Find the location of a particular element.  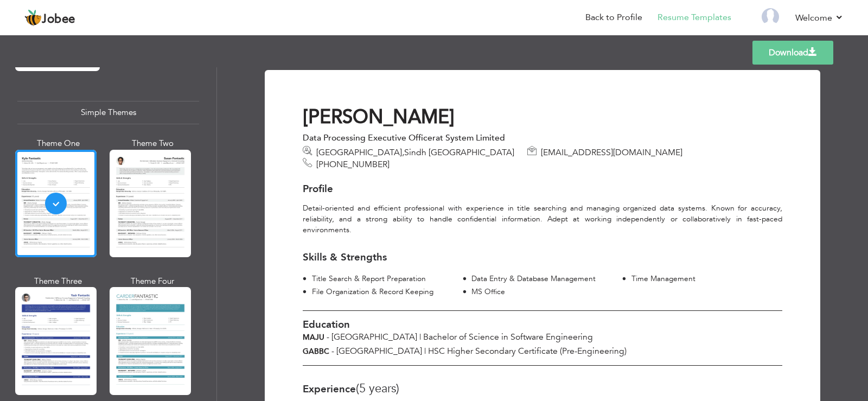

div: Theme Four is located at coordinates (152, 281).